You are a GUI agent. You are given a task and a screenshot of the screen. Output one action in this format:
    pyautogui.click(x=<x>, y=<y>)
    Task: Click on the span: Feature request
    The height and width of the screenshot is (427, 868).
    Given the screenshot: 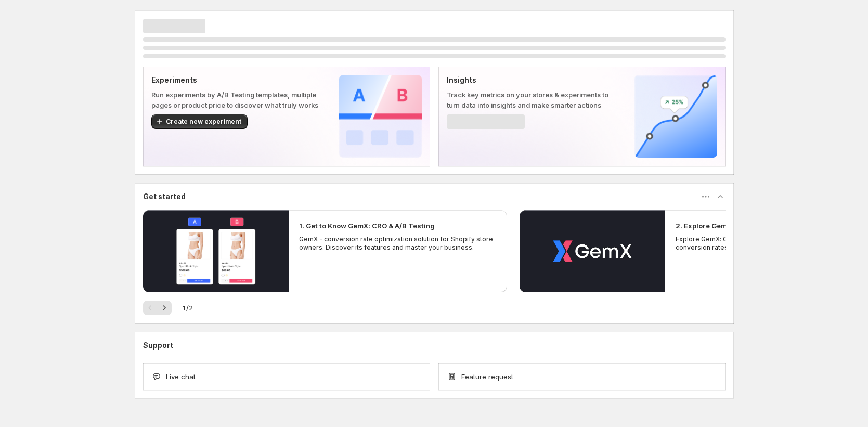 What is the action you would take?
    pyautogui.click(x=487, y=376)
    